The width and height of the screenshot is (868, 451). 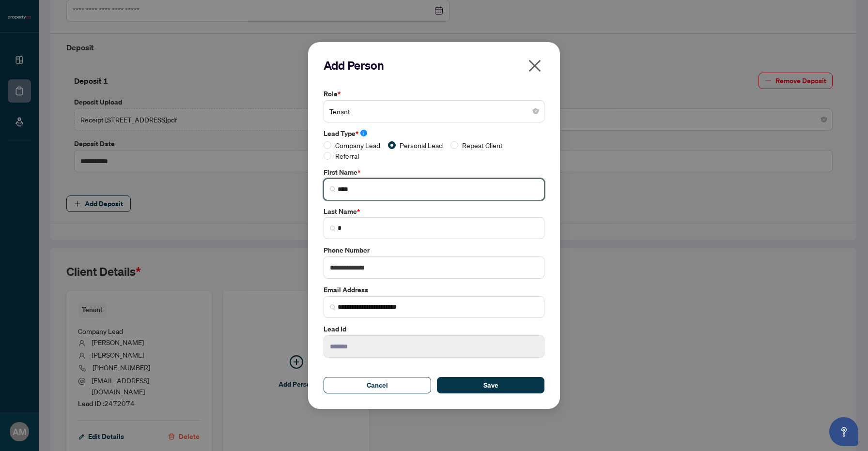 I want to click on label: First Name, so click(x=434, y=172).